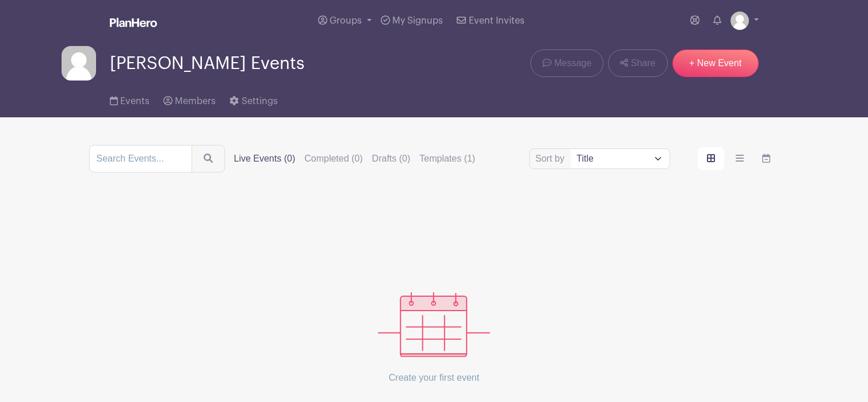 This screenshot has height=402, width=868. Describe the element at coordinates (567, 64) in the screenshot. I see `a: Message` at that location.